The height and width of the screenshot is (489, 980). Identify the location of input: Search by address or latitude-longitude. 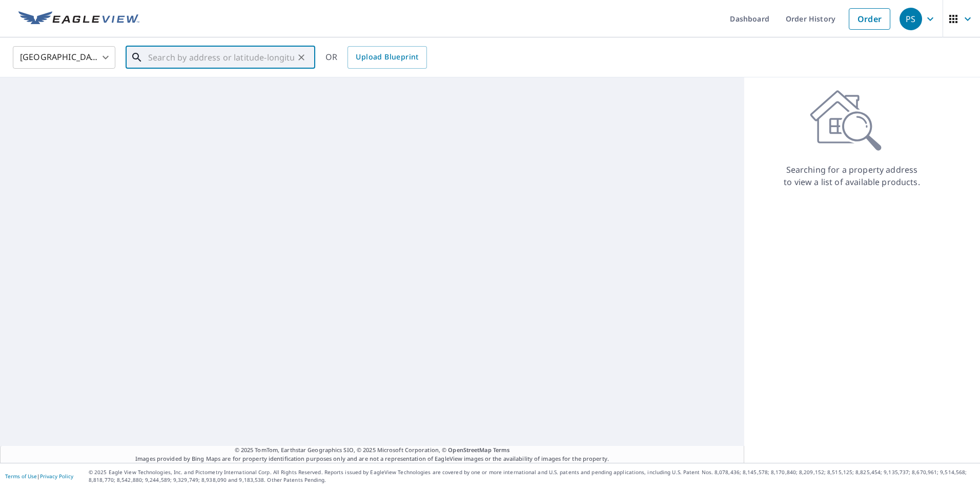
(221, 58).